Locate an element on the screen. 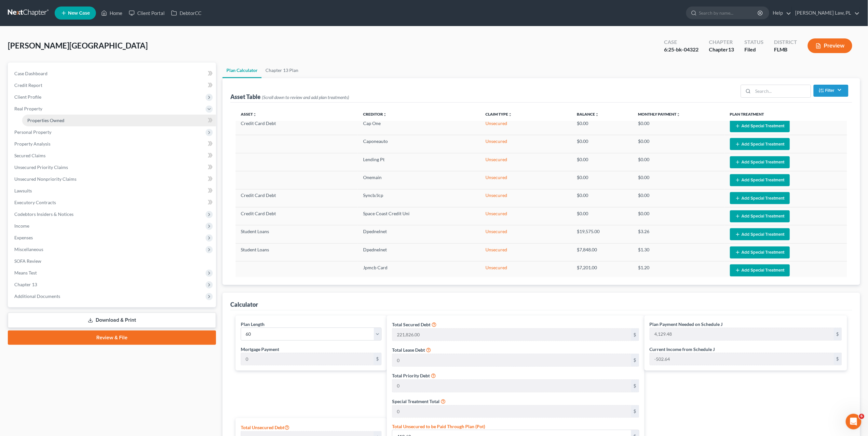 The height and width of the screenshot is (436, 868). td: $1.20 is located at coordinates (679, 270).